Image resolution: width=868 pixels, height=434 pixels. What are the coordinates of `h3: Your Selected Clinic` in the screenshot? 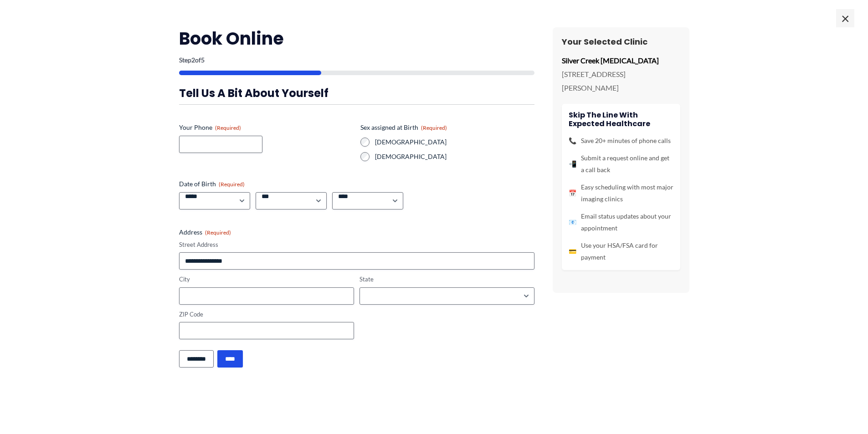 It's located at (622, 42).